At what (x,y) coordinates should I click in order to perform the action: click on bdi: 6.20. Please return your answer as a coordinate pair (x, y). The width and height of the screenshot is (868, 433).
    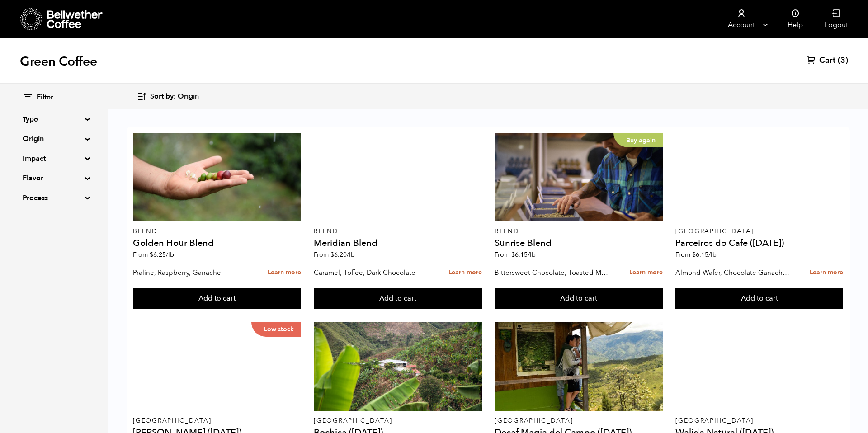
    Looking at the image, I should click on (343, 255).